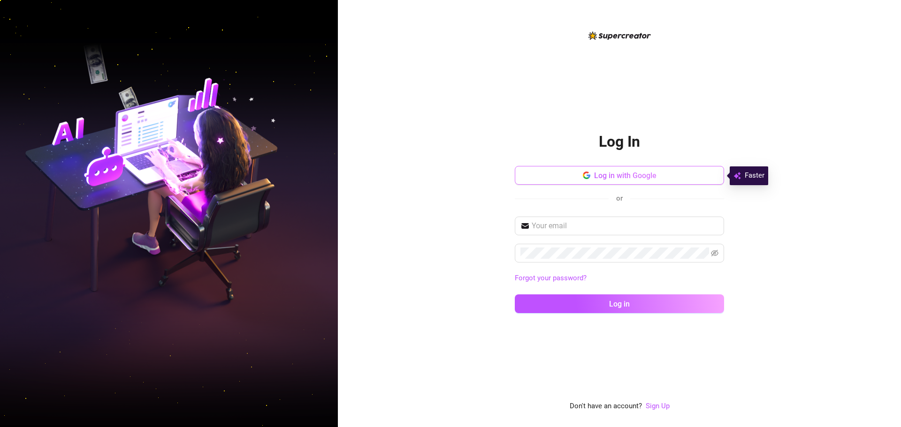 The image size is (901, 427). I want to click on button: Log in, so click(619, 304).